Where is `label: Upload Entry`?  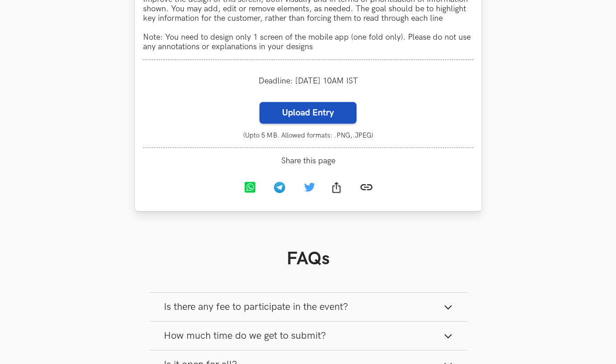
label: Upload Entry is located at coordinates (308, 113).